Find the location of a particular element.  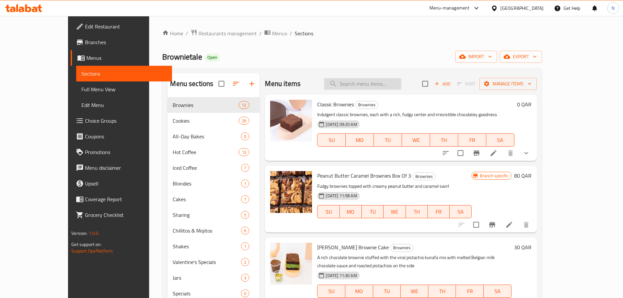

a: Sections is located at coordinates (124, 74).